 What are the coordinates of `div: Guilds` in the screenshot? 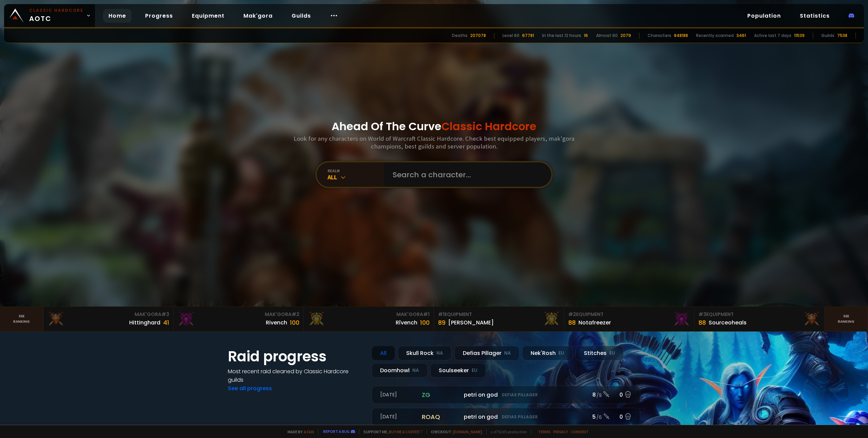 It's located at (828, 36).